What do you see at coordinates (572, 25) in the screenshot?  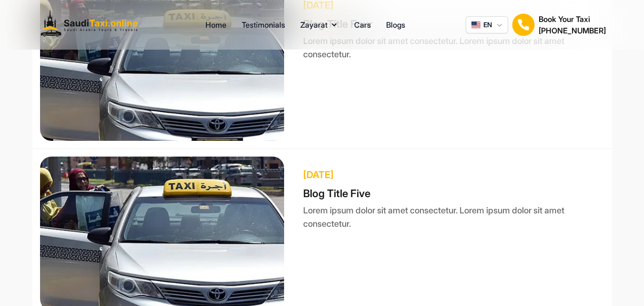 I see `div: Book Your Taxi` at bounding box center [572, 25].